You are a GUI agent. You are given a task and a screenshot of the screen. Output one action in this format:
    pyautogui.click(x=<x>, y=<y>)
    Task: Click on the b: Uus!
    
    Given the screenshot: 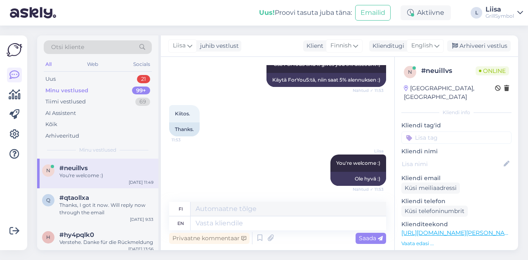 What is the action you would take?
    pyautogui.click(x=267, y=12)
    